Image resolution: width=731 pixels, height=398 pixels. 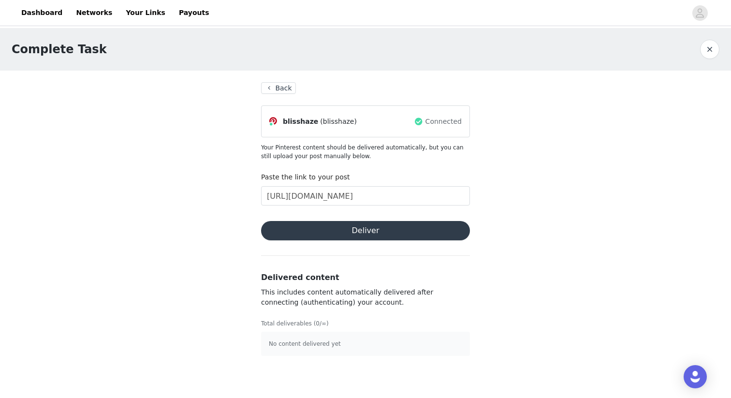 I want to click on p: No content delivered yet, so click(x=365, y=344).